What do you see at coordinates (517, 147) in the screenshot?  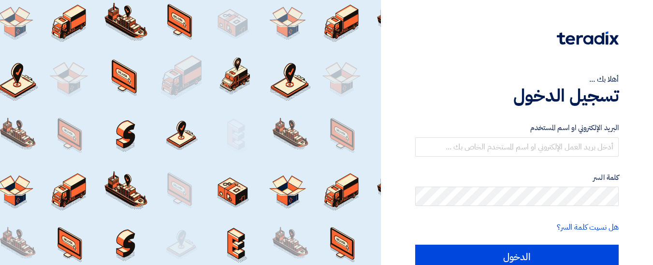 I see `input: أدخل بريد العمل الإلكتروني او اسم المستخدم الخاص بك ...` at bounding box center [517, 147].